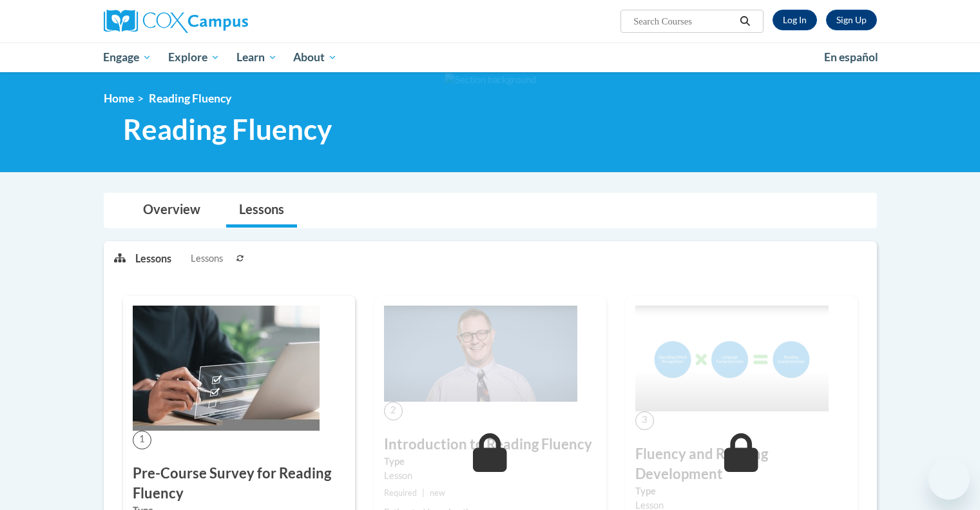 This screenshot has height=510, width=980. What do you see at coordinates (851, 57) in the screenshot?
I see `span: En español` at bounding box center [851, 57].